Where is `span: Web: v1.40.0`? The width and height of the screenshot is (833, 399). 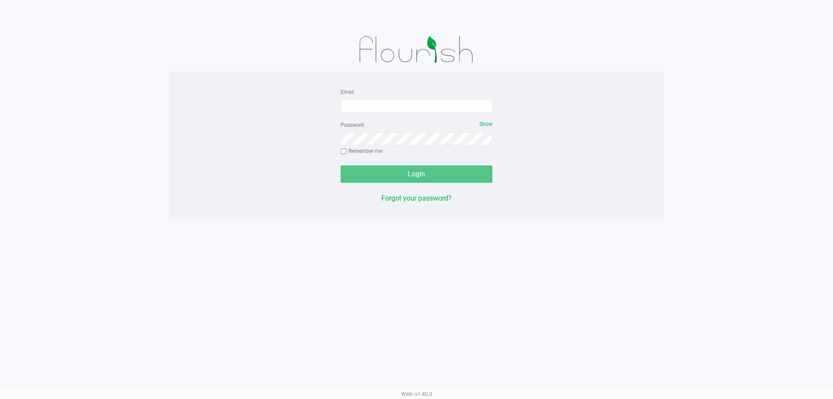 span: Web: v1.40.0 is located at coordinates (417, 394).